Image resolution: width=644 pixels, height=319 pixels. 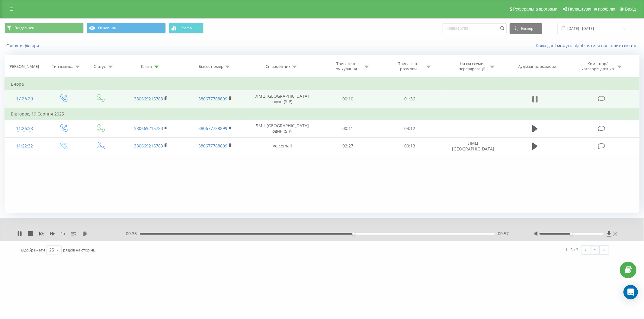 I want to click on span: рядків на сторінці, so click(x=80, y=250).